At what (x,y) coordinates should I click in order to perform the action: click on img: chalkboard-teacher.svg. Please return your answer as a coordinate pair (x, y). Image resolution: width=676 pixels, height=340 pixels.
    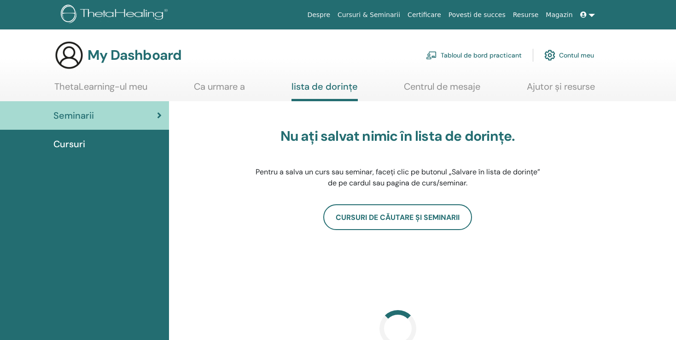
    Looking at the image, I should click on (431, 55).